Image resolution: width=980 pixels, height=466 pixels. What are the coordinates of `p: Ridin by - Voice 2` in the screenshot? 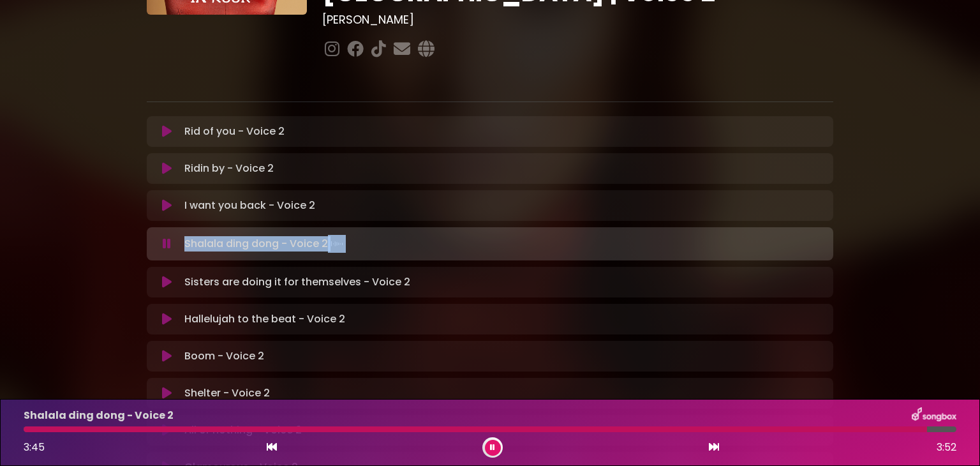 It's located at (229, 169).